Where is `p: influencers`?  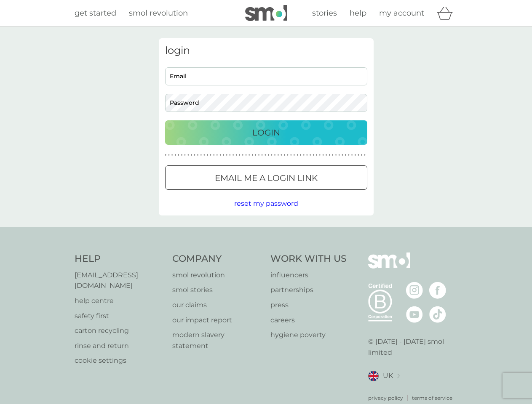 p: influencers is located at coordinates (308, 275).